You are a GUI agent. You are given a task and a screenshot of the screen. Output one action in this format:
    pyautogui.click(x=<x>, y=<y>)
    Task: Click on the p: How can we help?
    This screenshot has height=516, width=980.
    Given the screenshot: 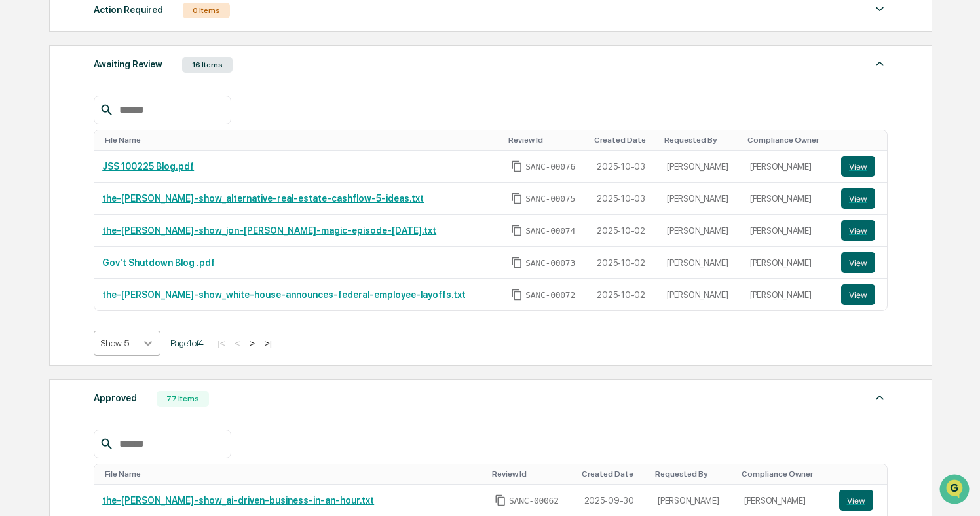 What is the action you would take?
    pyautogui.click(x=126, y=38)
    